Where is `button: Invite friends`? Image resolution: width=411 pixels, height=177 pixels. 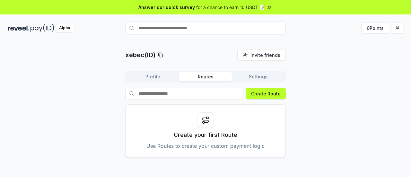 button: Invite friends is located at coordinates (262, 55).